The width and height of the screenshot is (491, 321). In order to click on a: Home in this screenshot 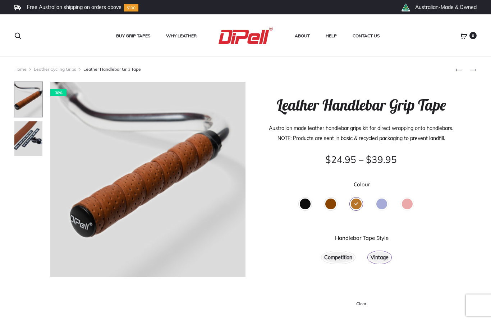, I will do `click(20, 69)`.